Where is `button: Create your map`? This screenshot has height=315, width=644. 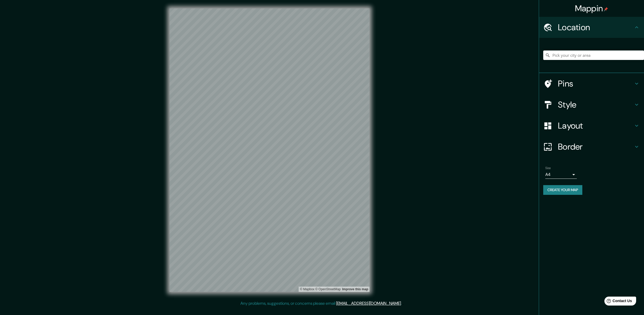
button: Create your map is located at coordinates (563, 190).